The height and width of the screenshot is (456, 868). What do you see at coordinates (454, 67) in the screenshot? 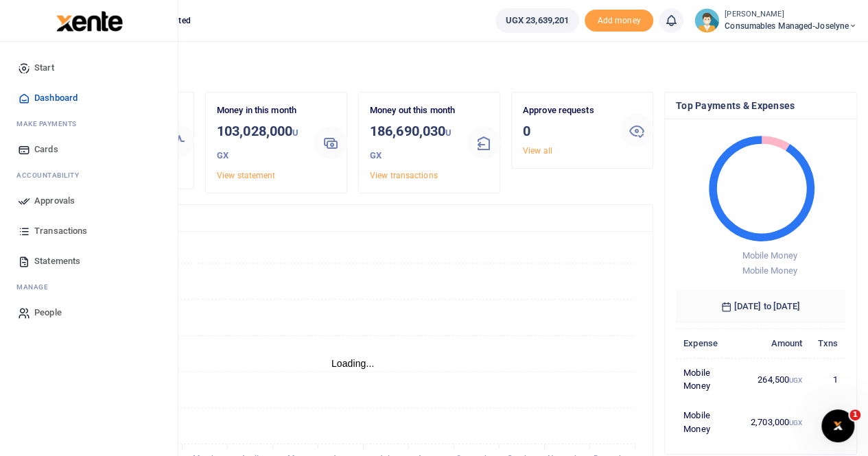
I see `h4: Hello Pricillah` at bounding box center [454, 67].